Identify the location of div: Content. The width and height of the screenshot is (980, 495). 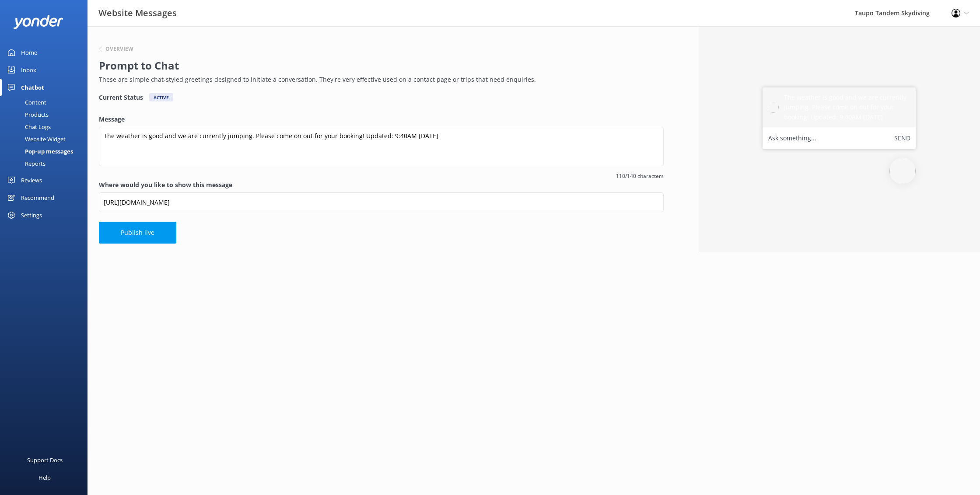
(26, 102).